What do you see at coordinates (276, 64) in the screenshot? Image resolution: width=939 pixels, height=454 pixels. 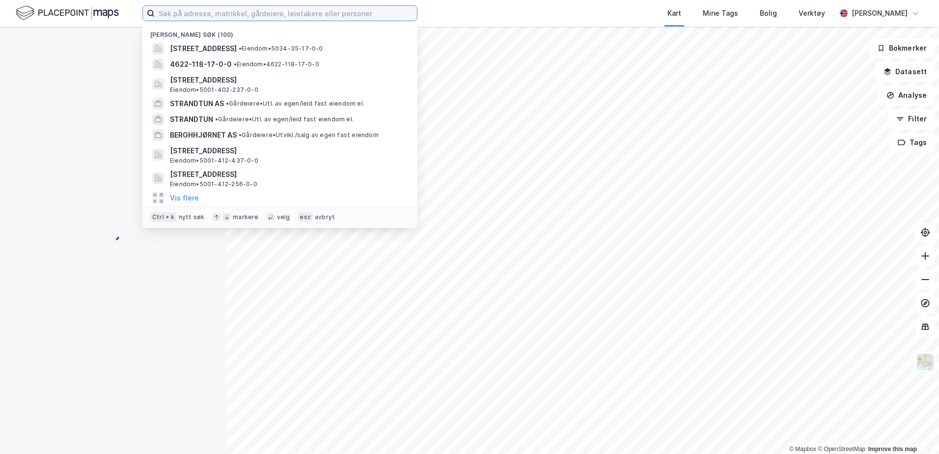 I see `span: Eiendom • 4622-118-17-0-0` at bounding box center [276, 64].